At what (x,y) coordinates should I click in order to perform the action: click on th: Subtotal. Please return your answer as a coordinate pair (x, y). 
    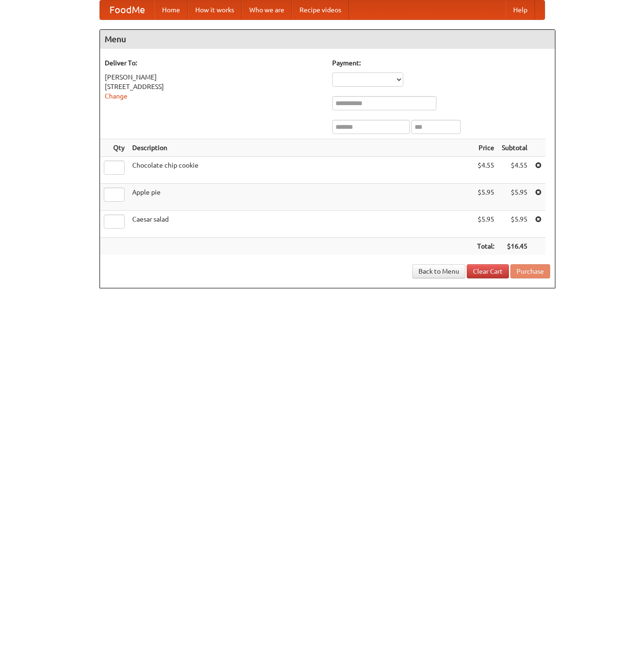
    Looking at the image, I should click on (515, 148).